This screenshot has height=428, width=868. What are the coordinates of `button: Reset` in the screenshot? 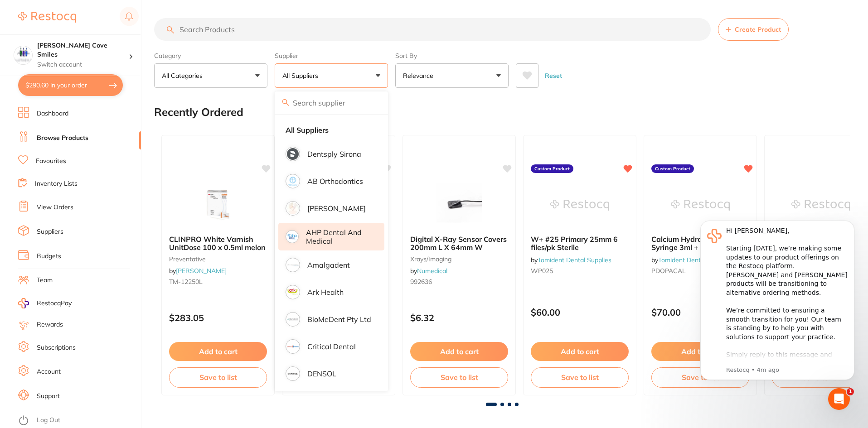 It's located at (553, 75).